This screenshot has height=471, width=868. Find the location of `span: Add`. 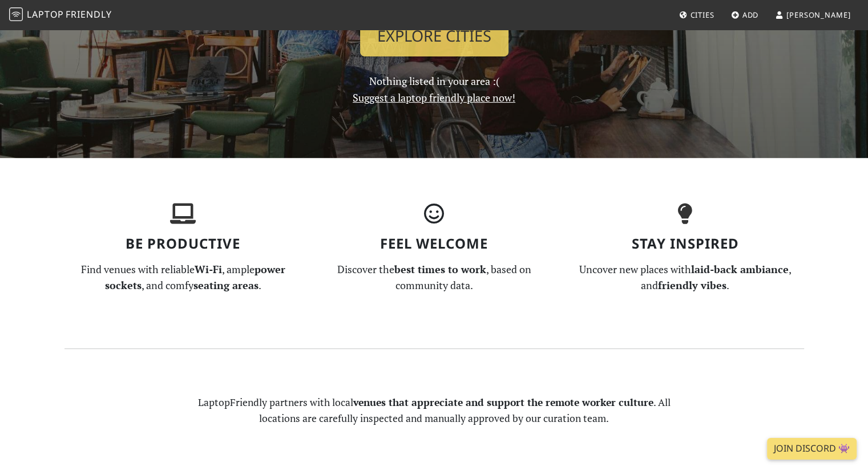

span: Add is located at coordinates (750, 15).